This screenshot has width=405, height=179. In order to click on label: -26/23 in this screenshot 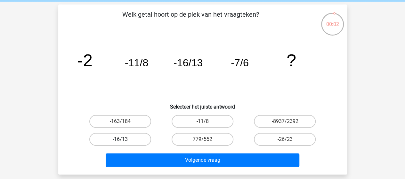, I will do `click(285, 139)`.